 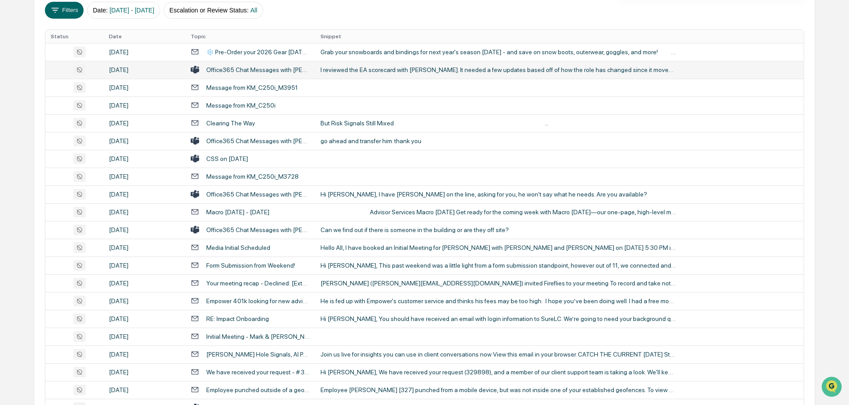 I want to click on button: Start new chat, so click(x=156, y=76).